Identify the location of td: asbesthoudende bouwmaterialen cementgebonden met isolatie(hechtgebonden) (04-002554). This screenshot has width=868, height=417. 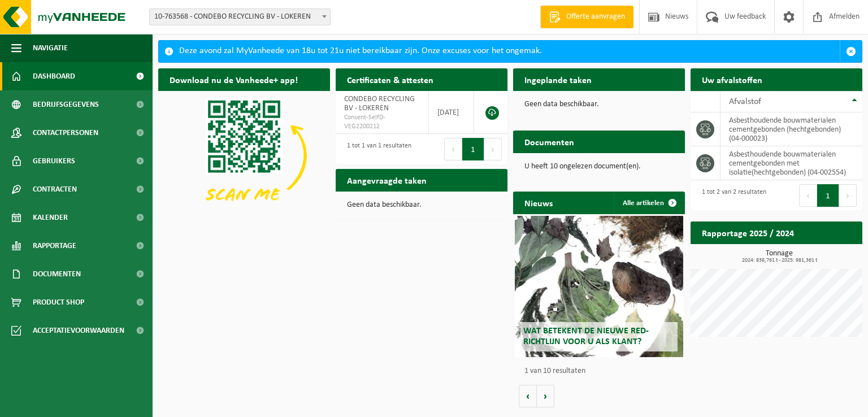
(791, 163).